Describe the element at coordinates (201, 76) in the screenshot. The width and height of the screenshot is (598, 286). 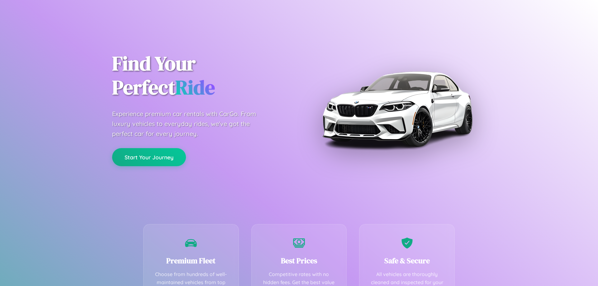
I see `h1: Find Your Perfect` at that location.